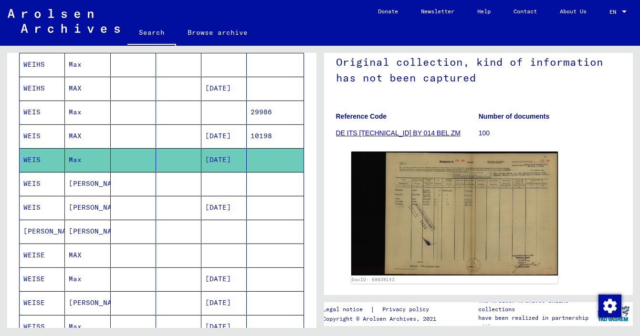 The image size is (640, 336). I want to click on b: Reference Code, so click(361, 116).